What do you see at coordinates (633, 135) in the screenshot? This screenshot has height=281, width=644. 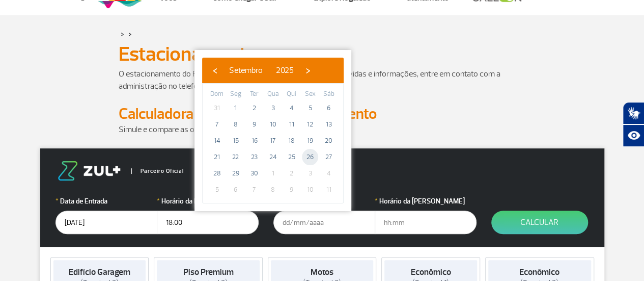 I see `button: Abrir recursos assistivos.` at bounding box center [633, 135].